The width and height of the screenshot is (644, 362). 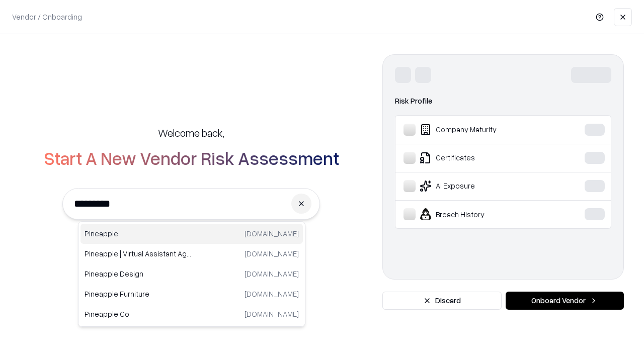 I want to click on p: Pineapple Furniture, so click(x=138, y=293).